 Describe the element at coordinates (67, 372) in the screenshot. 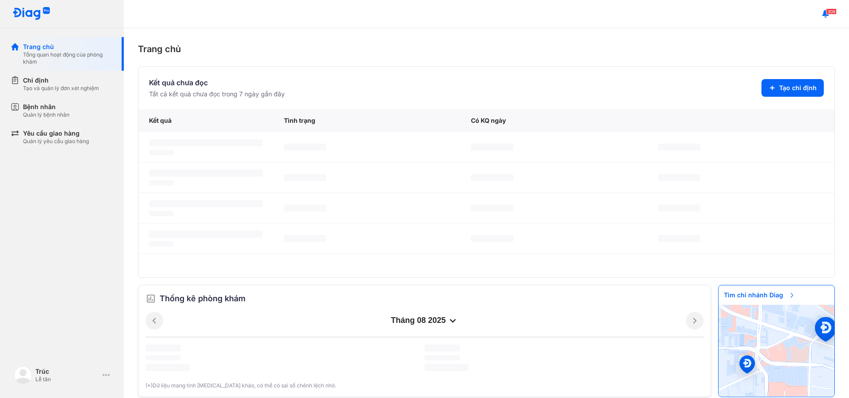

I see `div: Trúc` at that location.